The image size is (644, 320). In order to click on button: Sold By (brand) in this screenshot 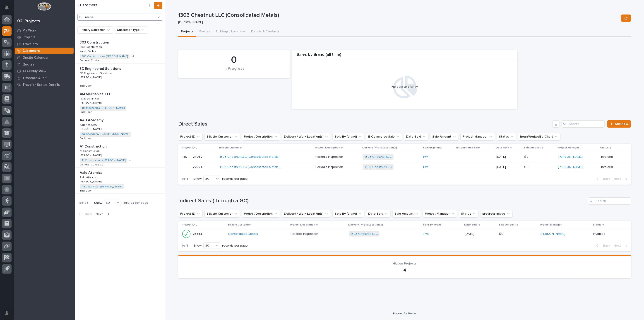, I will do `click(349, 213)`.